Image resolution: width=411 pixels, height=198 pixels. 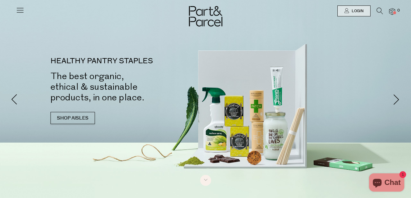 I want to click on img: Part&Parcel, so click(x=206, y=16).